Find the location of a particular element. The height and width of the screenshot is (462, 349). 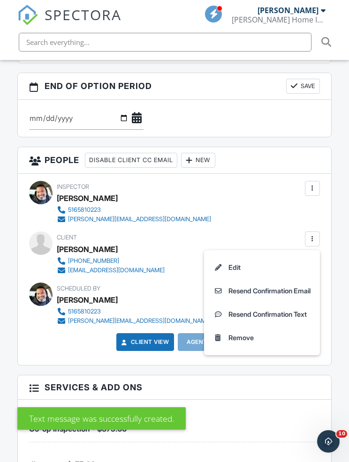

input: Search everything... is located at coordinates (165, 42).